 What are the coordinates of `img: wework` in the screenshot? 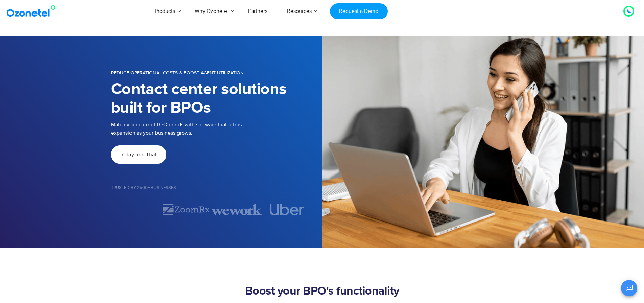 It's located at (236, 209).